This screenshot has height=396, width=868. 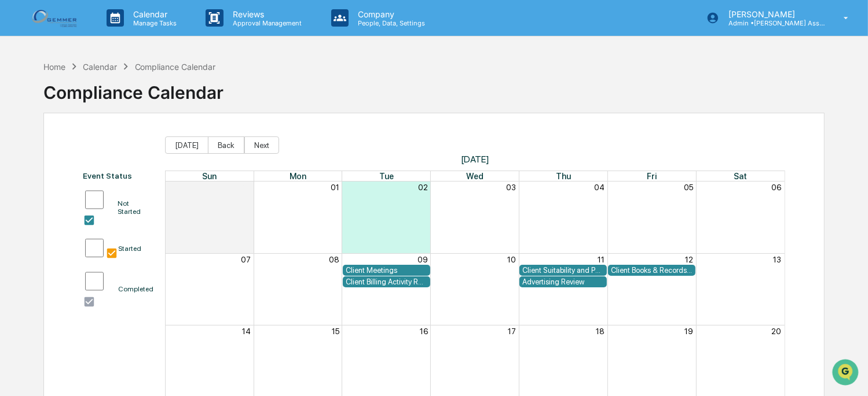 I want to click on span: Sun, so click(x=209, y=176).